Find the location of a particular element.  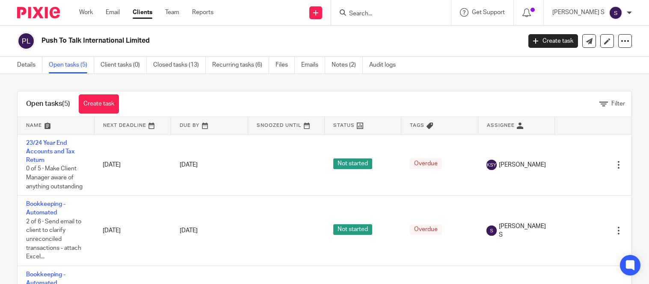

h2: Push To Talk International Limited is located at coordinates (231, 41).